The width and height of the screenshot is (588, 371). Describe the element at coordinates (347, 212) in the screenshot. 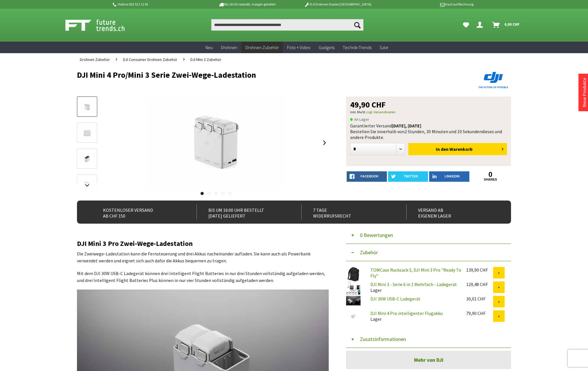

I see `div: 7 Tage Widerrufsrecht` at that location.